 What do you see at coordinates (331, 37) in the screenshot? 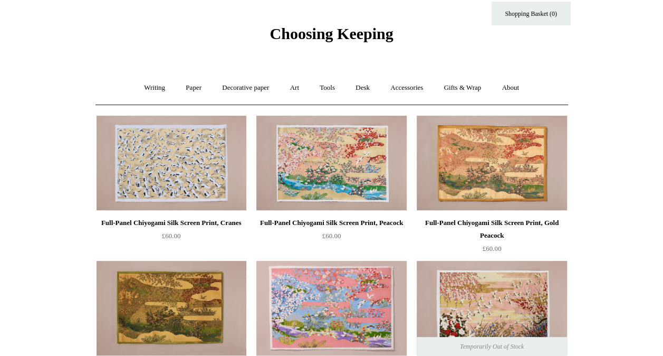
I see `a: Choosing Keeping` at bounding box center [331, 37].